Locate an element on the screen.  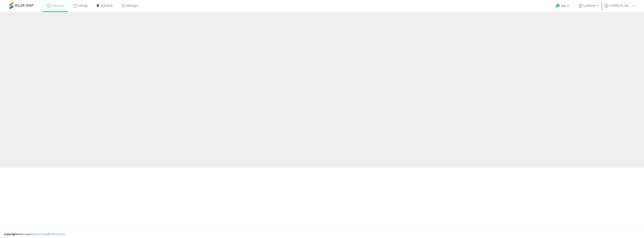
span: Help is located at coordinates (564, 6).